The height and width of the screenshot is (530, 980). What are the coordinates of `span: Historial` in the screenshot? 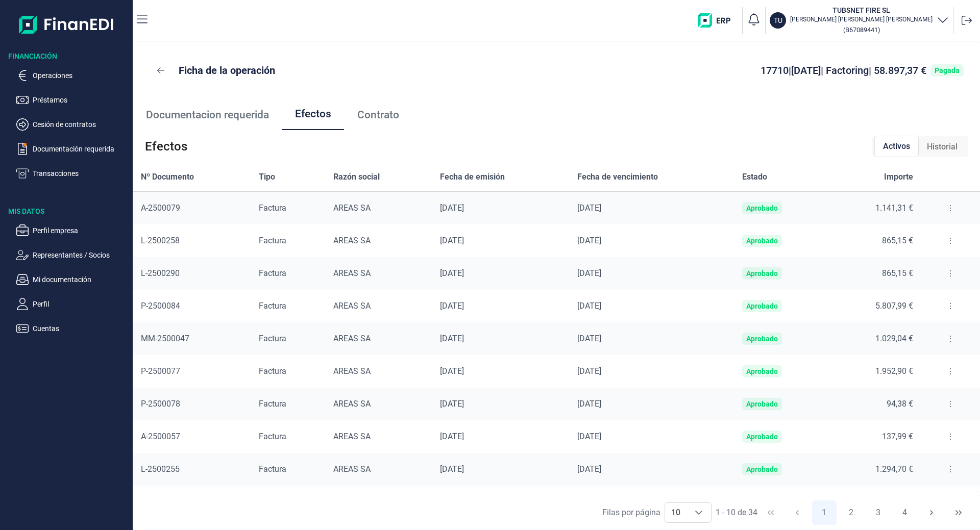 It's located at (942, 147).